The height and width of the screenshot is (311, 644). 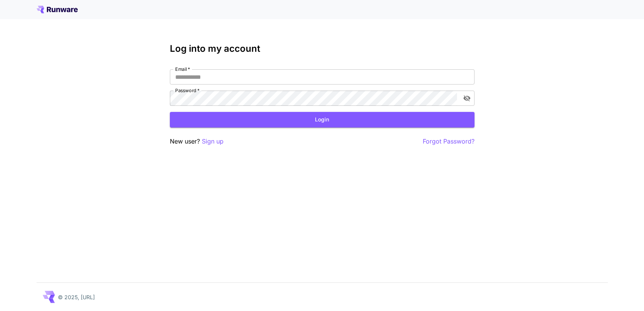 I want to click on p: Forgot Password?, so click(x=449, y=142).